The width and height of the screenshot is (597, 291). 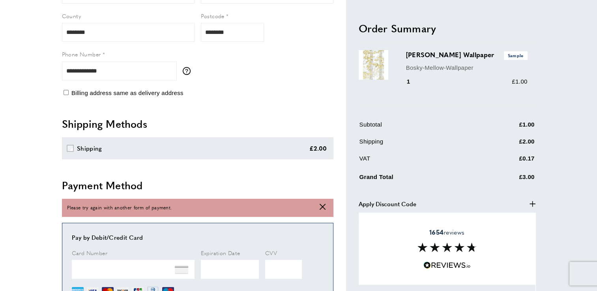 What do you see at coordinates (446, 232) in the screenshot?
I see `span: reviews` at bounding box center [446, 232].